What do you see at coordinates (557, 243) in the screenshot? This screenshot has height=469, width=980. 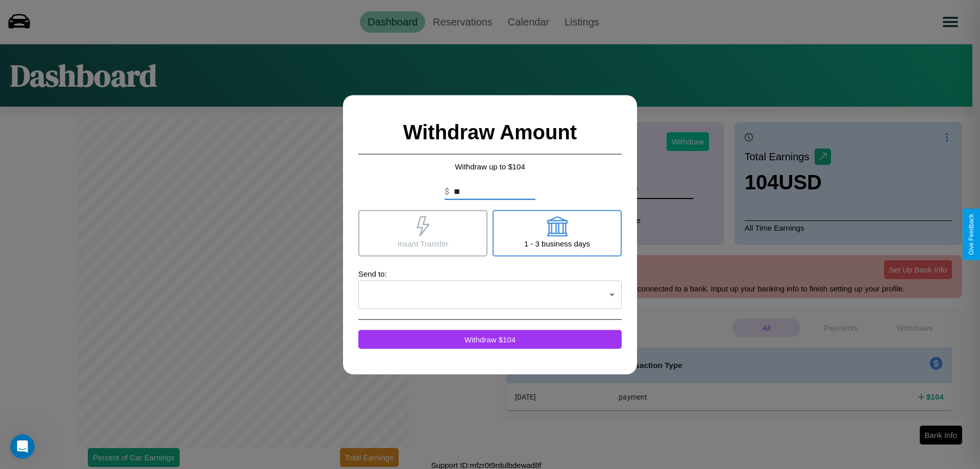 I see `p: 1 - 3 business days` at bounding box center [557, 243].